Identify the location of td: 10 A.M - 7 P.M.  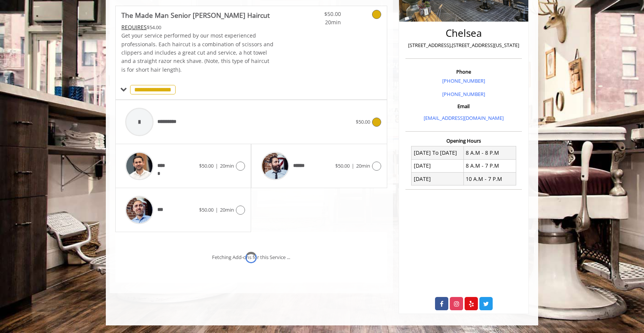
(490, 179).